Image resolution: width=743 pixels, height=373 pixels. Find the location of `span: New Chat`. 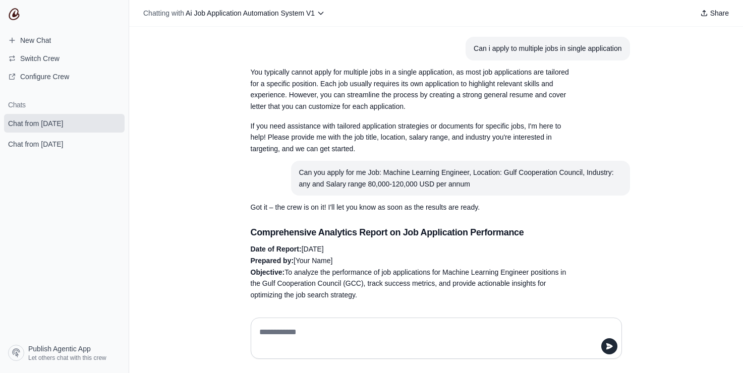

span: New Chat is located at coordinates (35, 40).